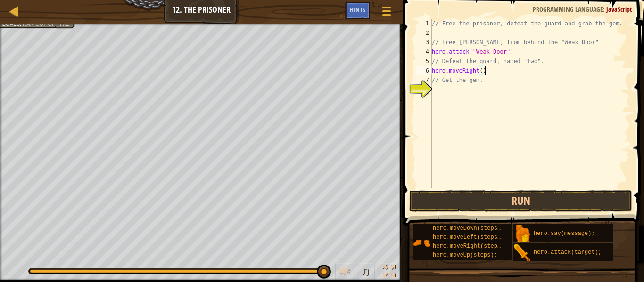 The image size is (644, 282). What do you see at coordinates (344, 272) in the screenshot?
I see `button: Adjust volume` at bounding box center [344, 272].